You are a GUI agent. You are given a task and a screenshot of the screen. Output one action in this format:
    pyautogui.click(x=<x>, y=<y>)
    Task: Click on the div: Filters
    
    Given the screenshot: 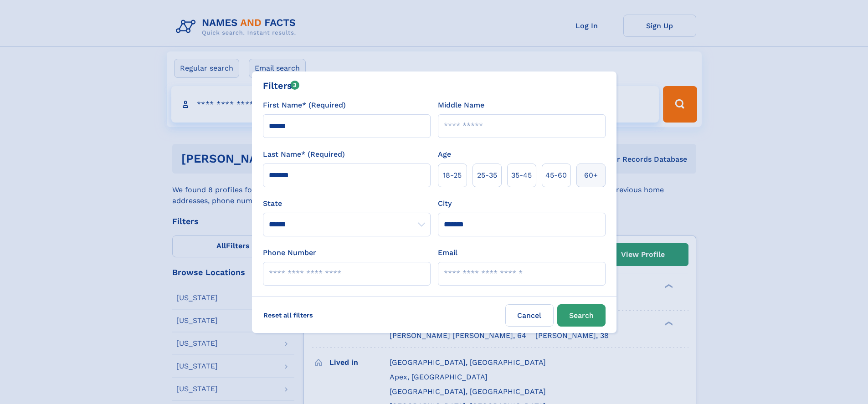 What is the action you would take?
    pyautogui.click(x=281, y=85)
    